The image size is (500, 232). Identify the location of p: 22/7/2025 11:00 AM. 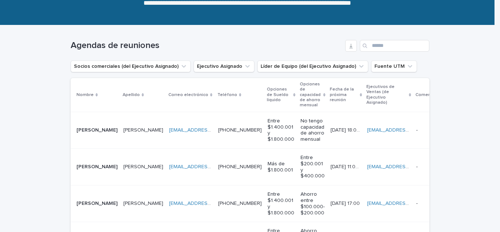
(347, 166).